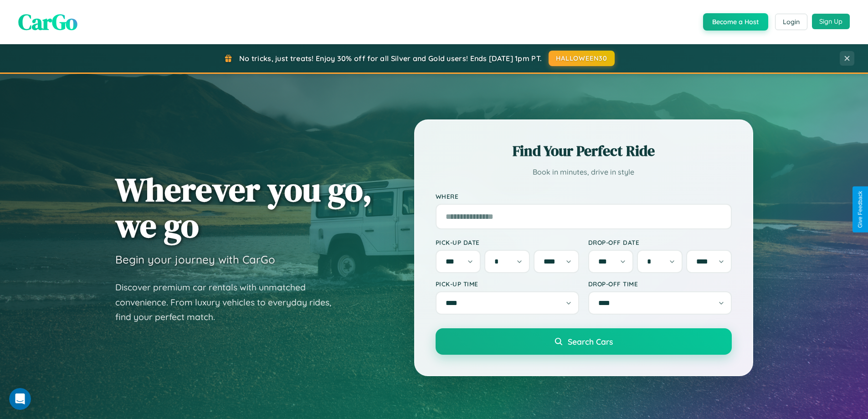 This screenshot has width=868, height=419. Describe the element at coordinates (507, 242) in the screenshot. I see `label: Pick-up Date` at that location.